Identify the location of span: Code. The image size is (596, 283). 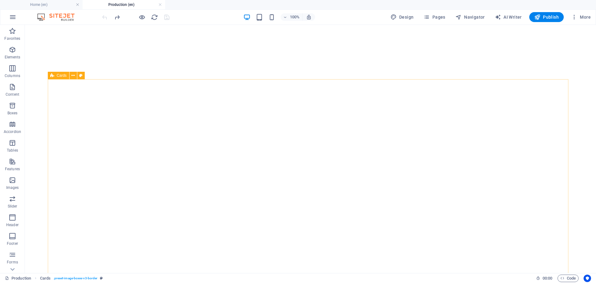
(568, 278).